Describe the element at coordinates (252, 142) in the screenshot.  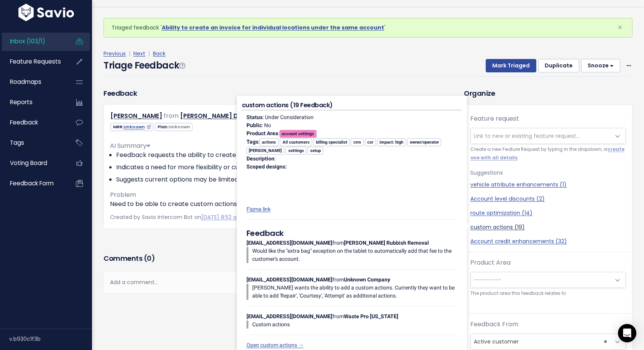
I see `strong: Tags` at that location.